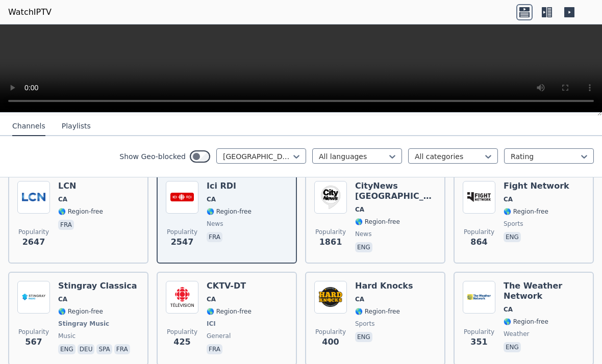 The height and width of the screenshot is (364, 602). What do you see at coordinates (517, 334) in the screenshot?
I see `span: weather` at bounding box center [517, 334].